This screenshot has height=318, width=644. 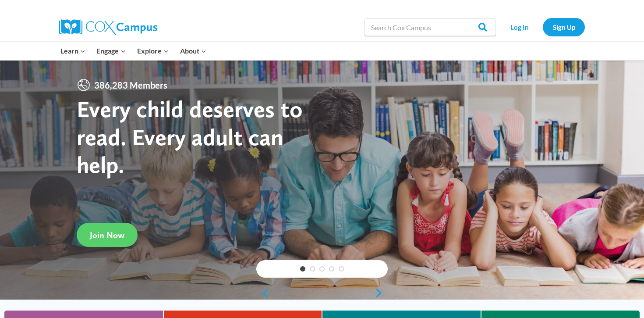 What do you see at coordinates (108, 27) in the screenshot?
I see `img: Cox Campus` at bounding box center [108, 27].